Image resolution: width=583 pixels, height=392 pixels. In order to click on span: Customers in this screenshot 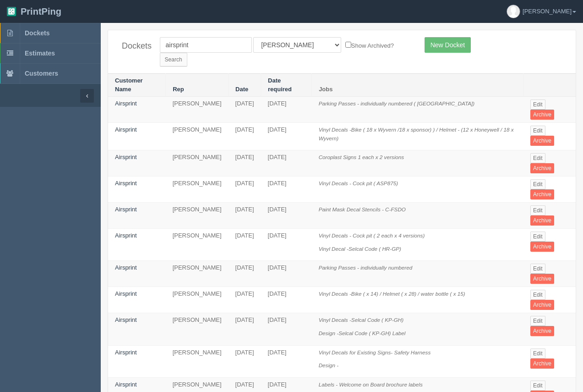, I will do `click(41, 73)`.